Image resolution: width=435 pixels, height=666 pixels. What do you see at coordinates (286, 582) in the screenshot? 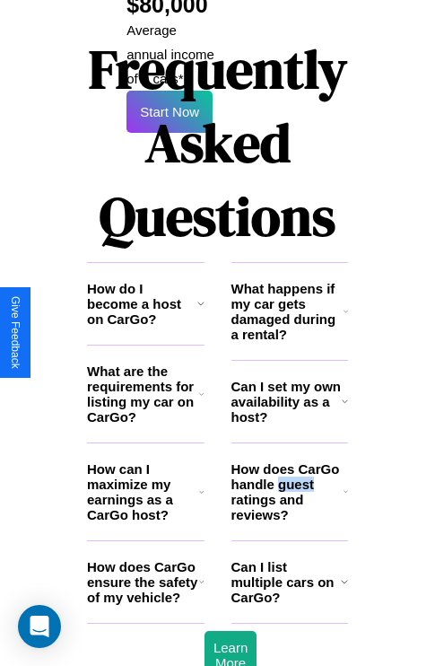
I see `h3: Can I list multiple cars on CarGo?` at bounding box center [286, 582].